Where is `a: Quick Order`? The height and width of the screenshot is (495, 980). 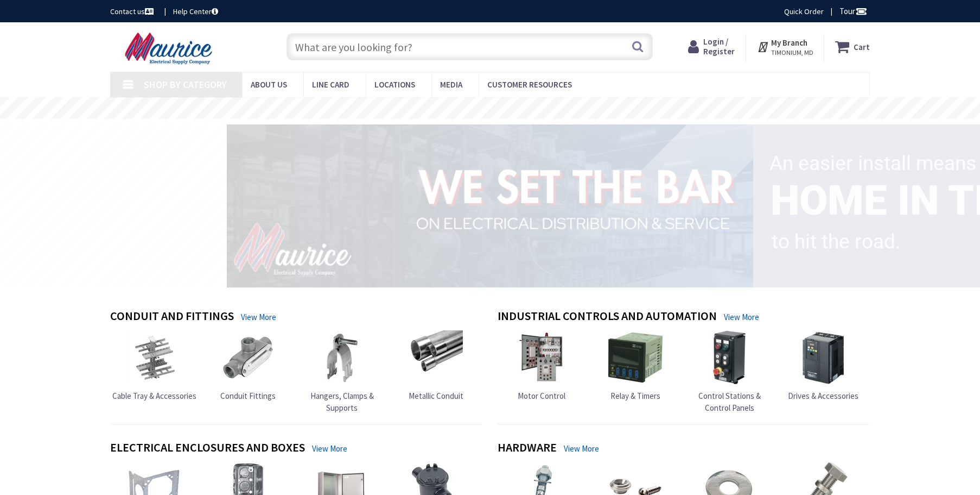 a: Quick Order is located at coordinates (803, 11).